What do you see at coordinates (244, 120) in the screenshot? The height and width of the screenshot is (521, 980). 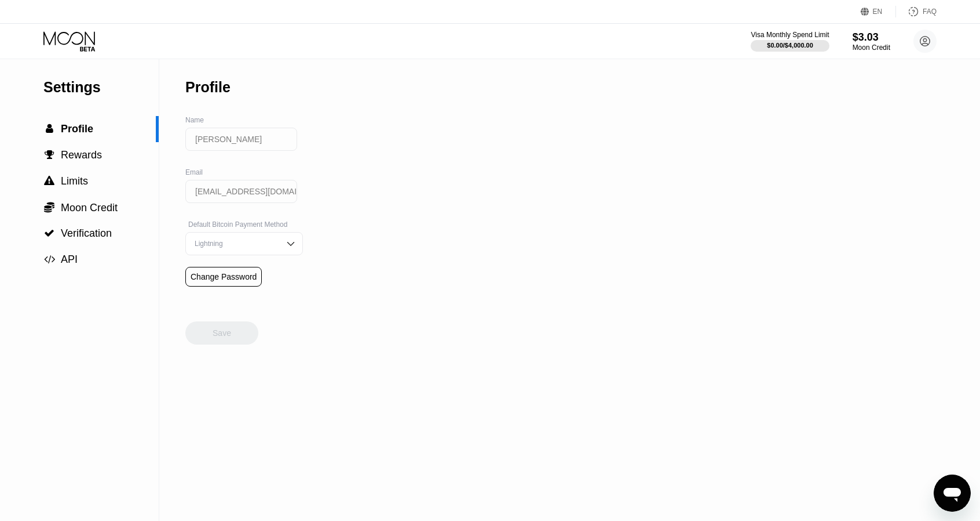 I see `div: Name` at bounding box center [244, 120].